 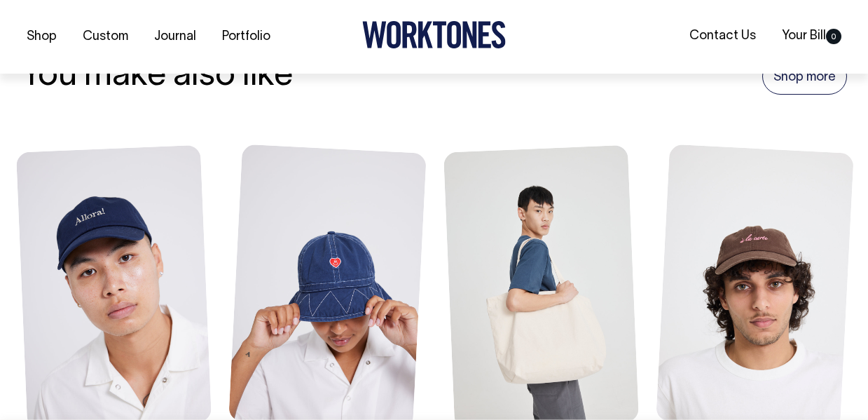 What do you see at coordinates (245, 37) in the screenshot?
I see `a: Portfolio` at bounding box center [245, 37].